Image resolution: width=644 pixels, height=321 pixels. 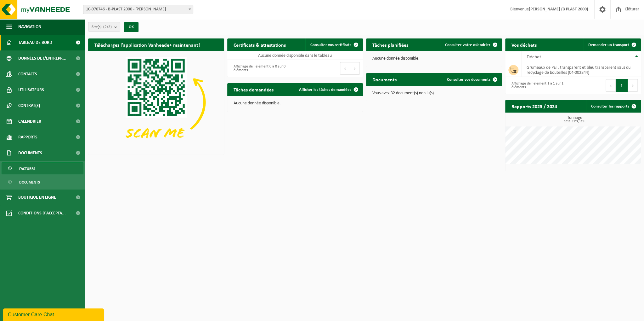 I want to click on span: Contacts, so click(x=28, y=74).